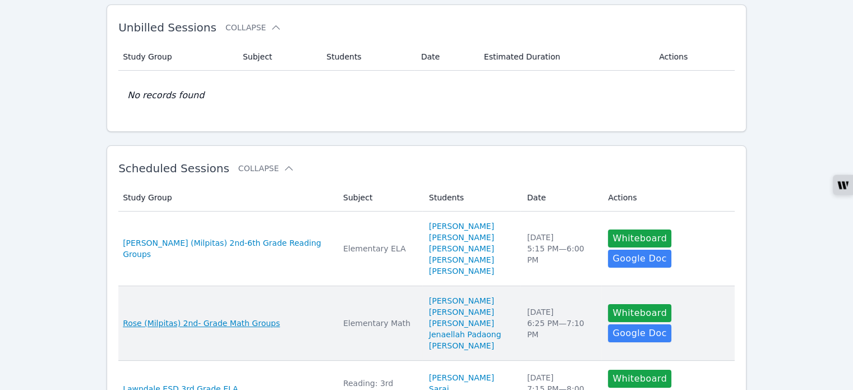 Image resolution: width=853 pixels, height=390 pixels. I want to click on span: Rose (Milpitas) 2nd- Grade Math Groups, so click(201, 323).